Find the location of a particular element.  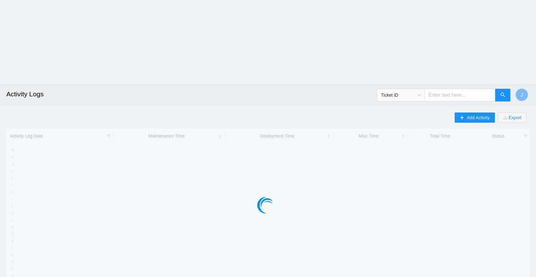

span: search is located at coordinates (503, 95).